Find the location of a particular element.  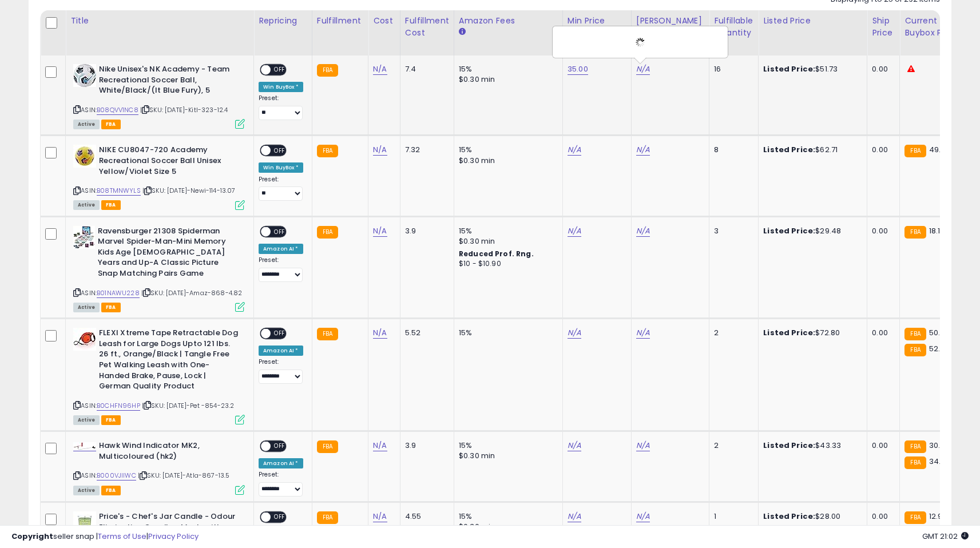

span: 18.14 is located at coordinates (937, 230).